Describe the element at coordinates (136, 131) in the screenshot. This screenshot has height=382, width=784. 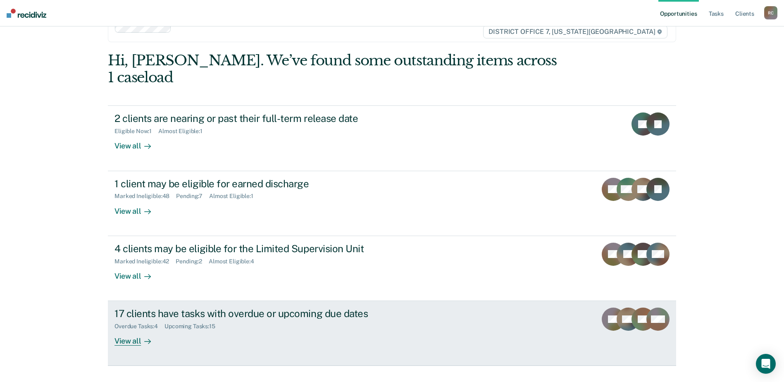
I see `div: Eligible Now : 1` at that location.